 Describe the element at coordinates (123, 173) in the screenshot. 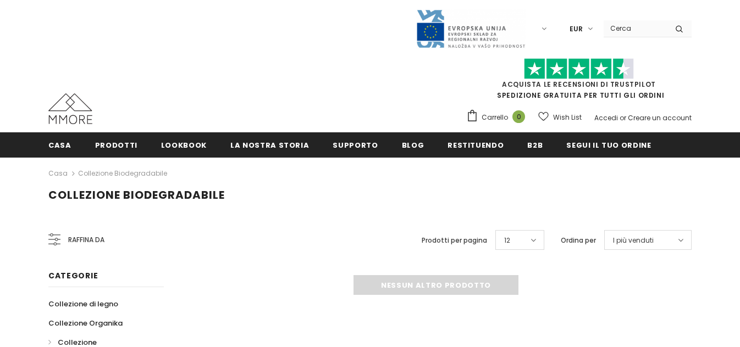

I see `a: Collezione biodegradabile` at that location.